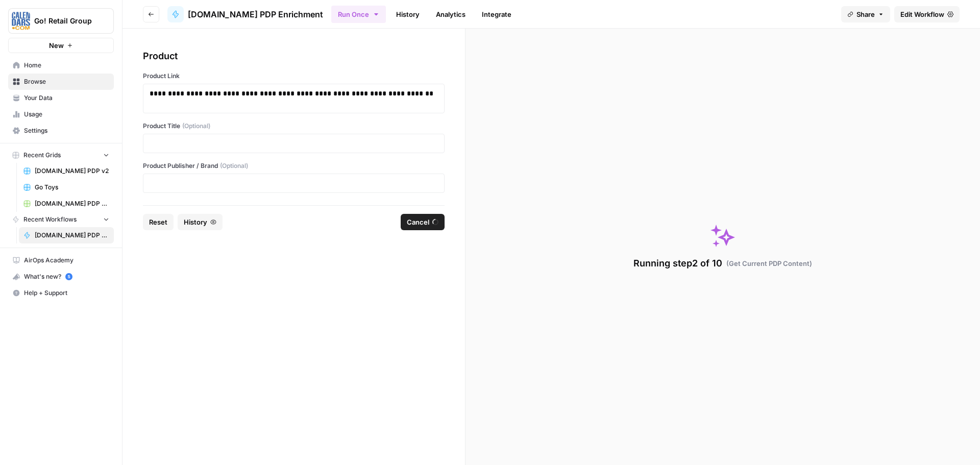 The height and width of the screenshot is (465, 980). Describe the element at coordinates (50, 220) in the screenshot. I see `span: Recent Workflows` at that location.